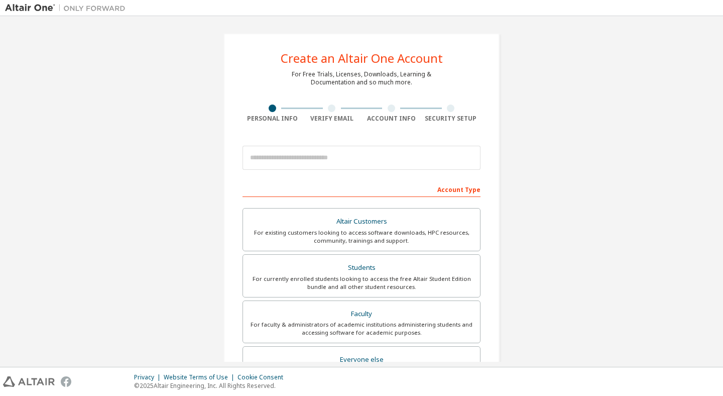  What do you see at coordinates (361, 78) in the screenshot?
I see `div: For Free Trials, Licenses, Downloads, Learning & Documentation and so much more.` at bounding box center [361, 78].